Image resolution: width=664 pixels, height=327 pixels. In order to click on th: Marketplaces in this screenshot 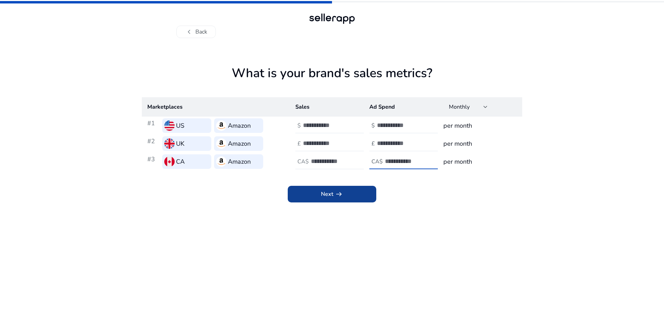, I will do `click(216, 107)`.